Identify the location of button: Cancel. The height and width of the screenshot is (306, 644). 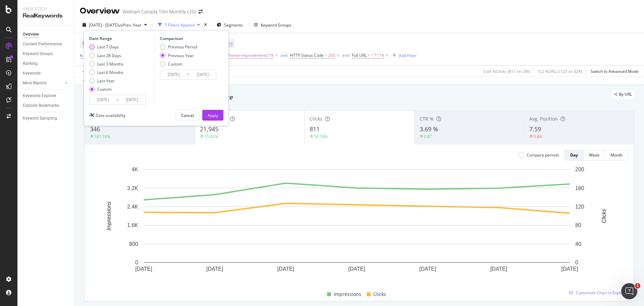
(188, 115).